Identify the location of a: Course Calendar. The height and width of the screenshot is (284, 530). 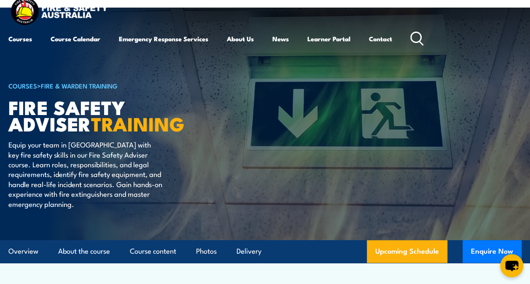
(76, 39).